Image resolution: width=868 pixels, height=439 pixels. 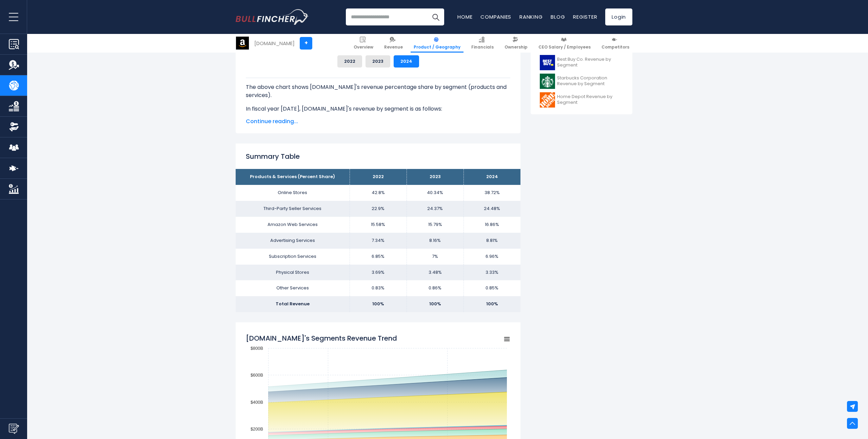 What do you see at coordinates (292, 209) in the screenshot?
I see `td: Third-Party Seller Services` at bounding box center [292, 209].